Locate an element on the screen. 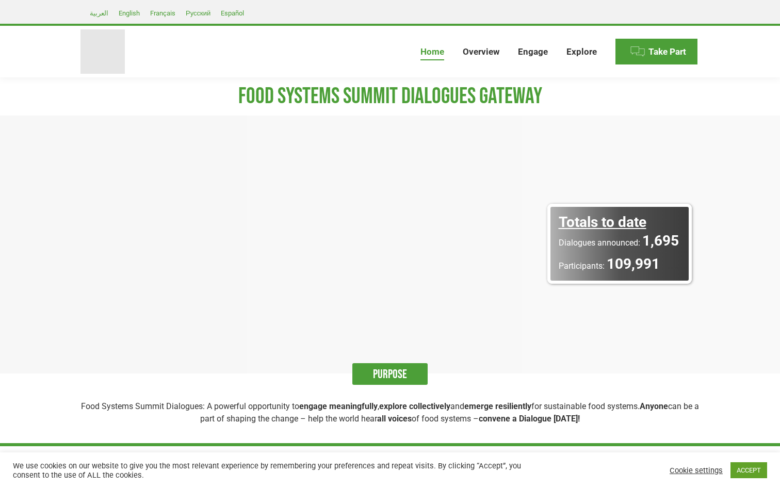 The image size is (780, 488). strong: explore collectively is located at coordinates (415, 406).